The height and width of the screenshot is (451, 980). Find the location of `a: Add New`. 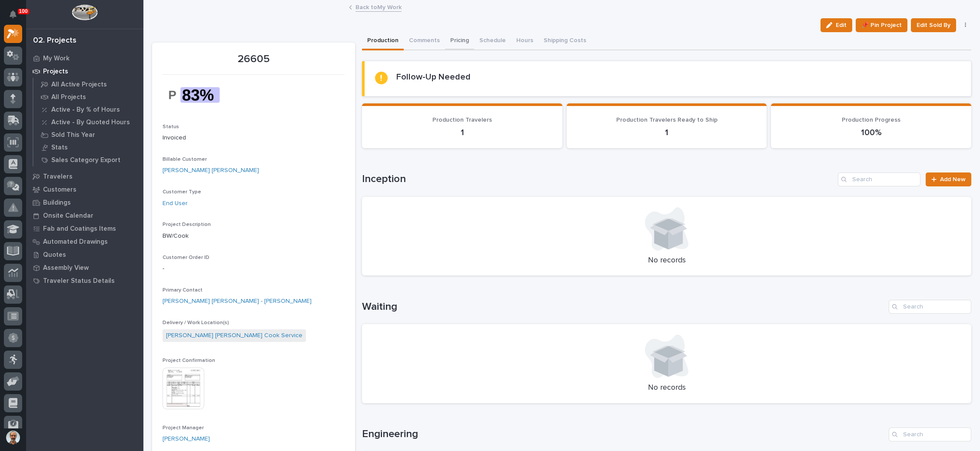

a: Add New is located at coordinates (948, 179).